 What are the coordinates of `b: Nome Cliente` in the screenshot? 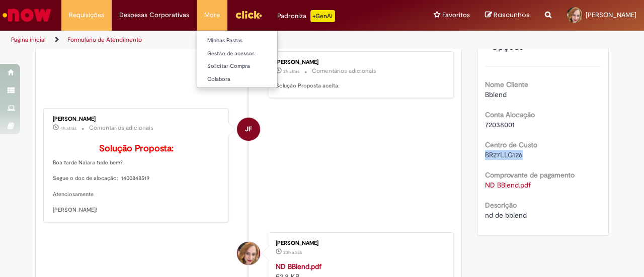 It's located at (507, 85).